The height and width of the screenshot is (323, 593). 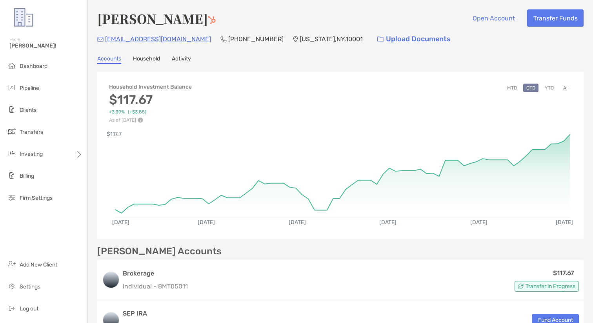 I want to click on a: Activity, so click(x=181, y=60).